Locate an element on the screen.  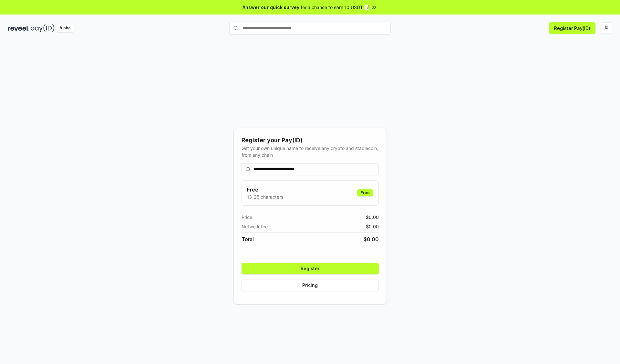
p: 13-25 characters is located at coordinates (265, 197).